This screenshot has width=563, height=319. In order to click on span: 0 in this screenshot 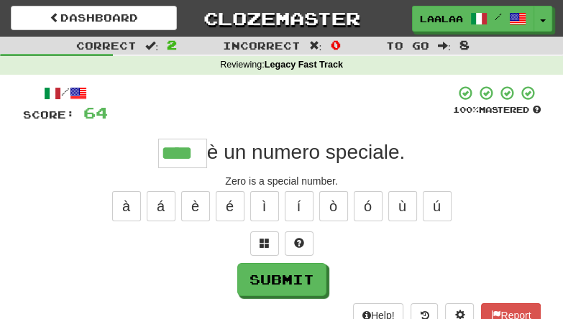, I will do `click(335, 45)`.